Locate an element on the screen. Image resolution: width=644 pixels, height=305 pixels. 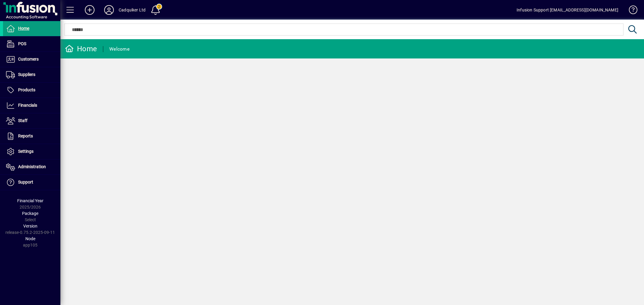
span: Administration is located at coordinates (32, 167).